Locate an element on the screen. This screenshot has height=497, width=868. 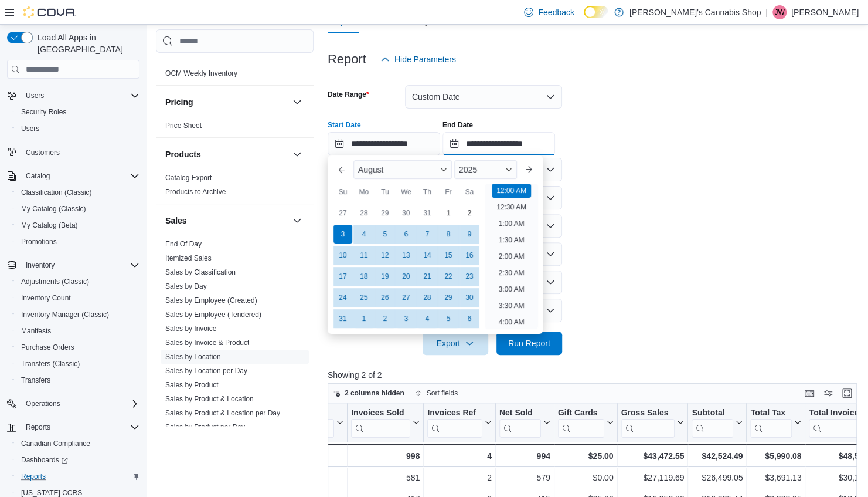
a: Itemized Sales is located at coordinates (188, 258).